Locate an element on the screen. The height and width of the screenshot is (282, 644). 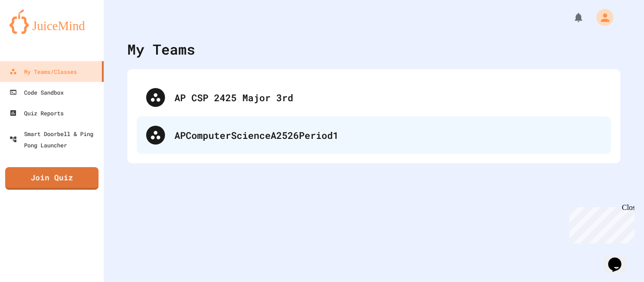
img: logo-orange.svg is located at coordinates (52, 22).